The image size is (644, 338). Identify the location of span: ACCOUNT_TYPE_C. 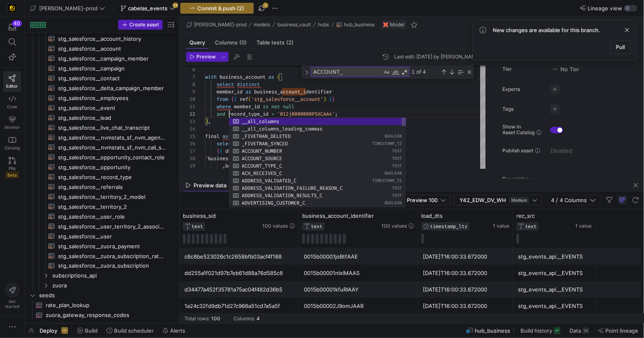
(261, 166).